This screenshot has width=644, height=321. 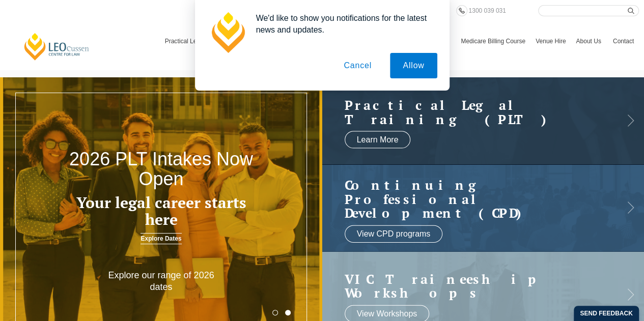 What do you see at coordinates (275, 313) in the screenshot?
I see `button: 1` at bounding box center [275, 313].